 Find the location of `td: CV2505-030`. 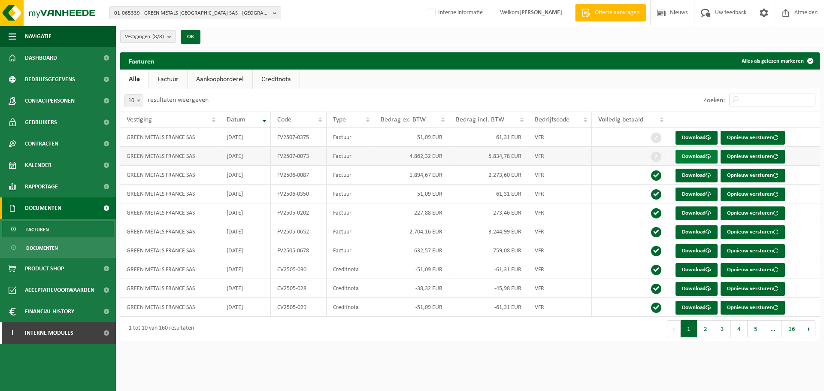

td: CV2505-030 is located at coordinates (299, 270).